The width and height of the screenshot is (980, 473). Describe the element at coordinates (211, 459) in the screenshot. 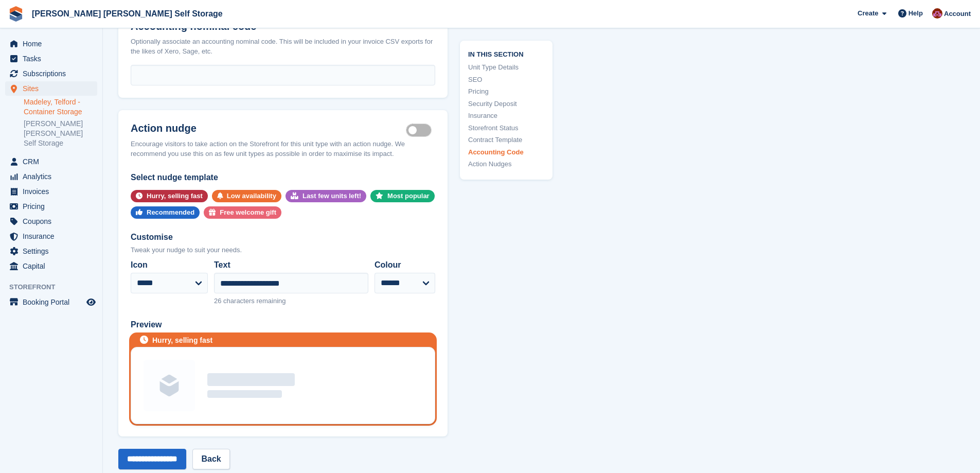

I see `a: Back` at that location.